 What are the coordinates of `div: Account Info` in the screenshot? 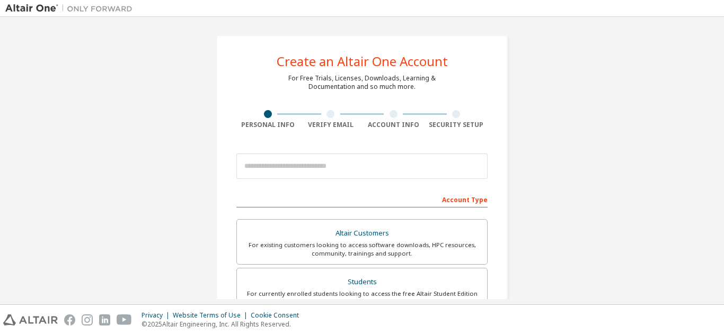 It's located at (393, 125).